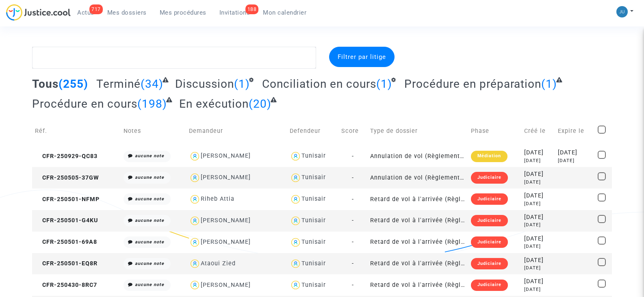 The image size is (644, 297). What do you see at coordinates (313, 131) in the screenshot?
I see `td: Defendeur` at bounding box center [313, 131].